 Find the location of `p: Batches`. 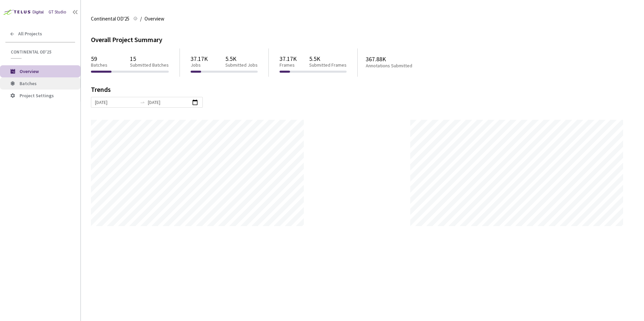

p: Batches is located at coordinates (99, 65).